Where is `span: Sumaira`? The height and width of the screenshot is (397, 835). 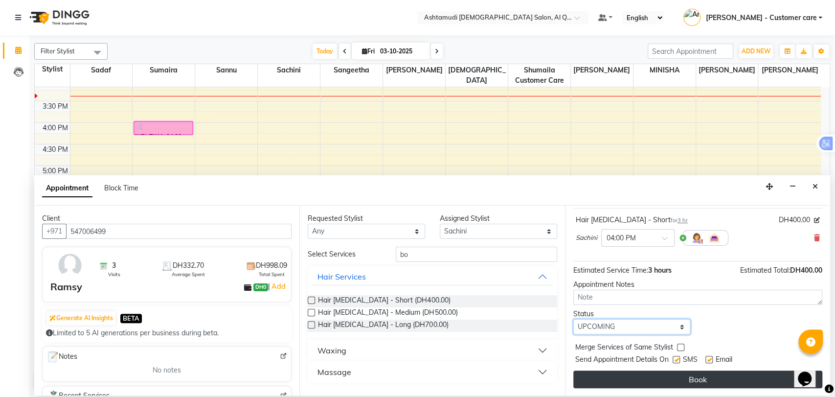 span: Sumaira is located at coordinates (163, 70).